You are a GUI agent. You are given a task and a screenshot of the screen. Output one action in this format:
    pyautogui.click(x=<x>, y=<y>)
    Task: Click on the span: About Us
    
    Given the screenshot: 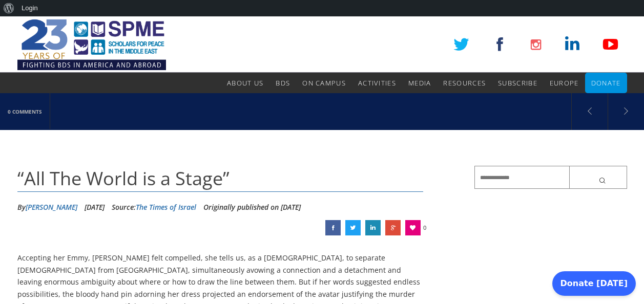 What is the action you would take?
    pyautogui.click(x=245, y=83)
    